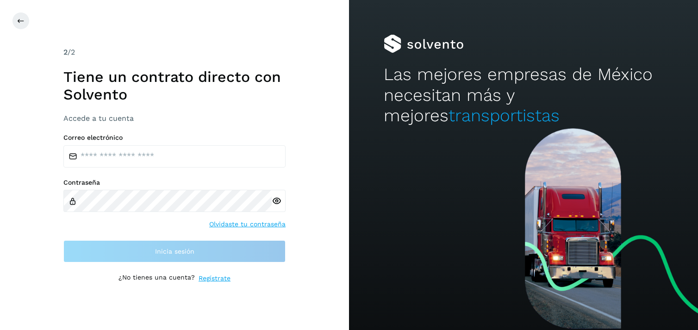  What do you see at coordinates (175, 252) in the screenshot?
I see `span: Inicia sesión` at bounding box center [175, 252].